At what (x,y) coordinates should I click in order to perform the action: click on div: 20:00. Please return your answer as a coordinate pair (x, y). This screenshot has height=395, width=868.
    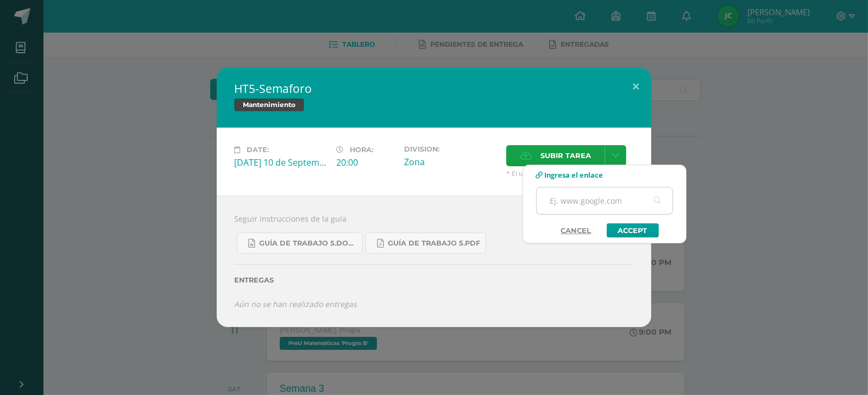
    Looking at the image, I should click on (366, 163).